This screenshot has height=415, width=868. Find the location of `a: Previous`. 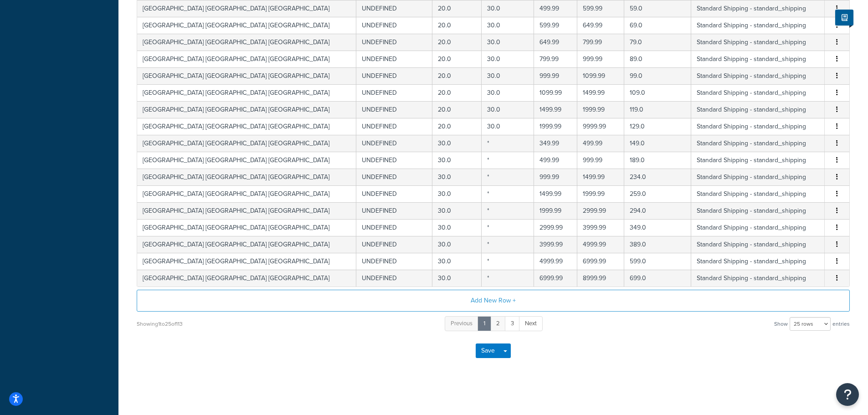

a: Previous is located at coordinates (461, 323).